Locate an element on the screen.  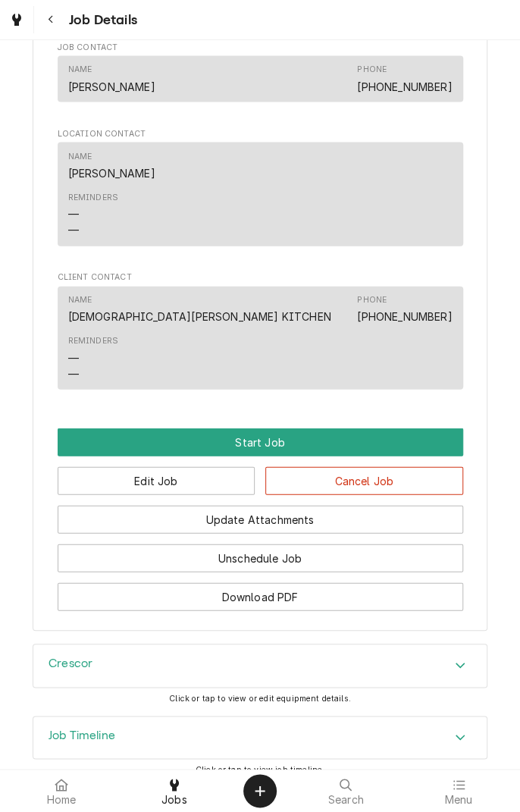
span: Click or tap to view or edit equipment details. is located at coordinates (260, 698).